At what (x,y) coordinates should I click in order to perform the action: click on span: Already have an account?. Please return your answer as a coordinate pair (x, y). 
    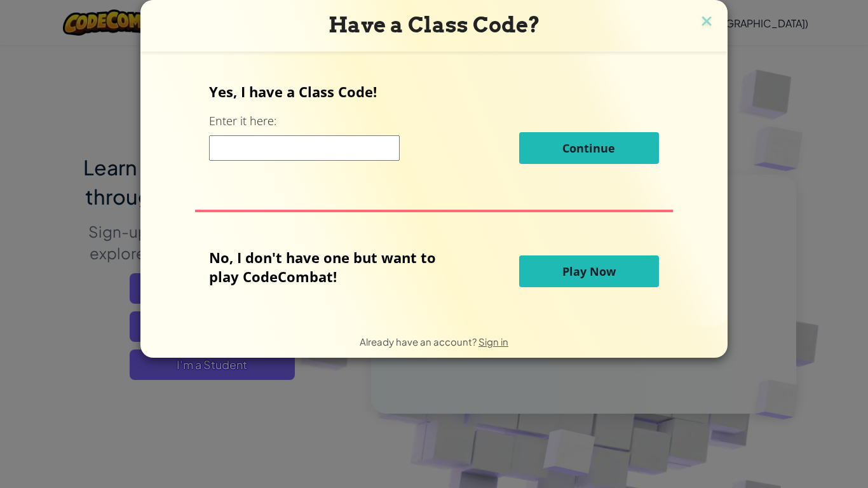
    Looking at the image, I should click on (419, 341).